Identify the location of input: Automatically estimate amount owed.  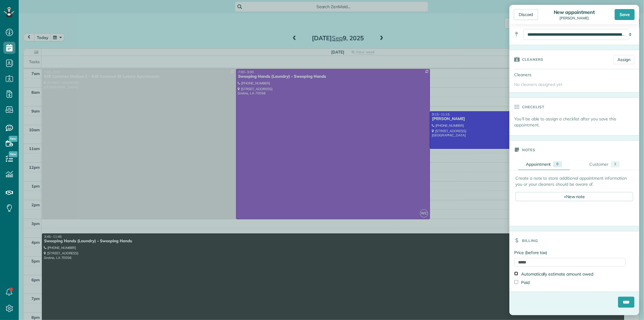
(516, 273).